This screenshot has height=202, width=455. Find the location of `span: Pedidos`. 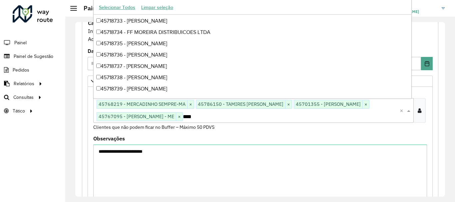

span: Pedidos is located at coordinates (21, 70).